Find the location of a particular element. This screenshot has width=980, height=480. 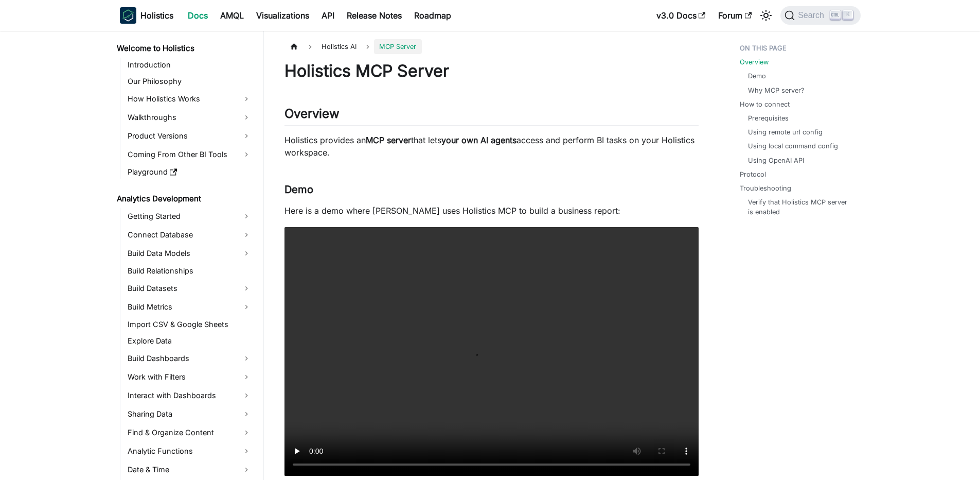

span: Holistics AI is located at coordinates (339, 46).